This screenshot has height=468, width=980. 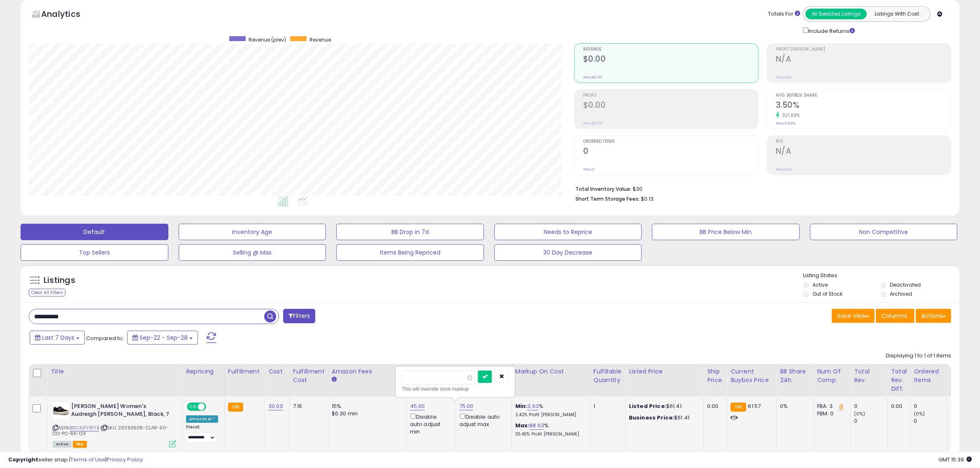 I want to click on button: All Selected Listings, so click(x=835, y=14).